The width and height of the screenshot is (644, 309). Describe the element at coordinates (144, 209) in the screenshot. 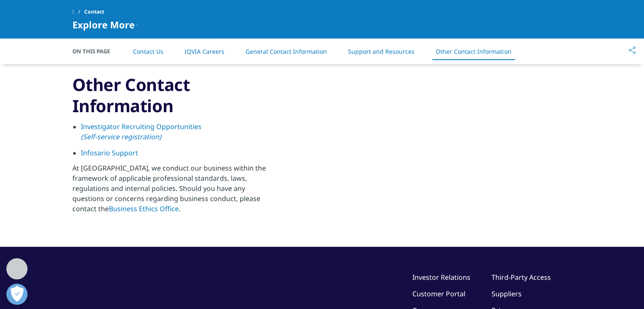

I see `a: Business Ethics Office` at that location.